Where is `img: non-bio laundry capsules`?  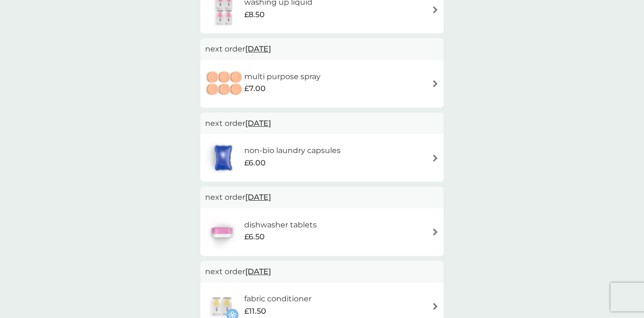
img: non-bio laundry capsules is located at coordinates (223, 158).